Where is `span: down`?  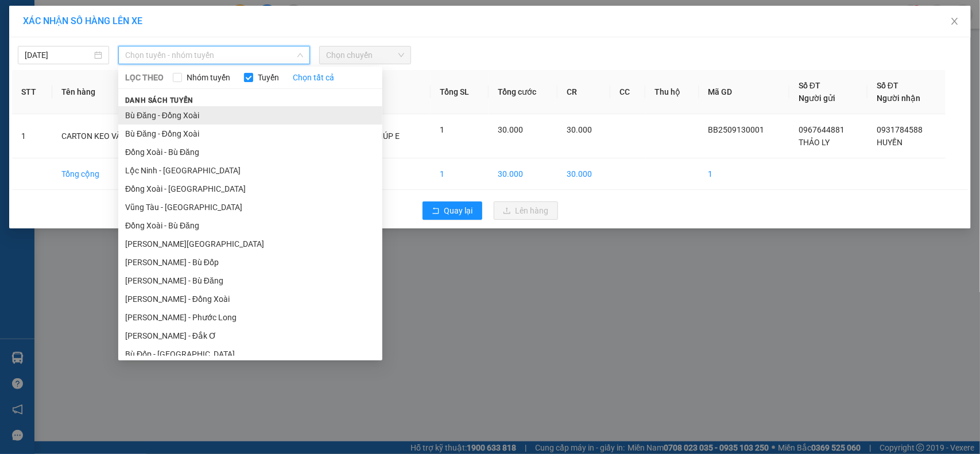 span: down is located at coordinates (300, 55).